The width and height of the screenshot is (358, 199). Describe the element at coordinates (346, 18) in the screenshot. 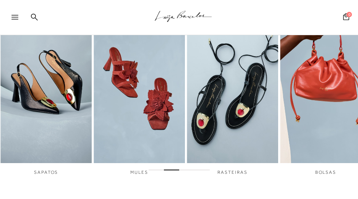

I see `button: 0` at that location.